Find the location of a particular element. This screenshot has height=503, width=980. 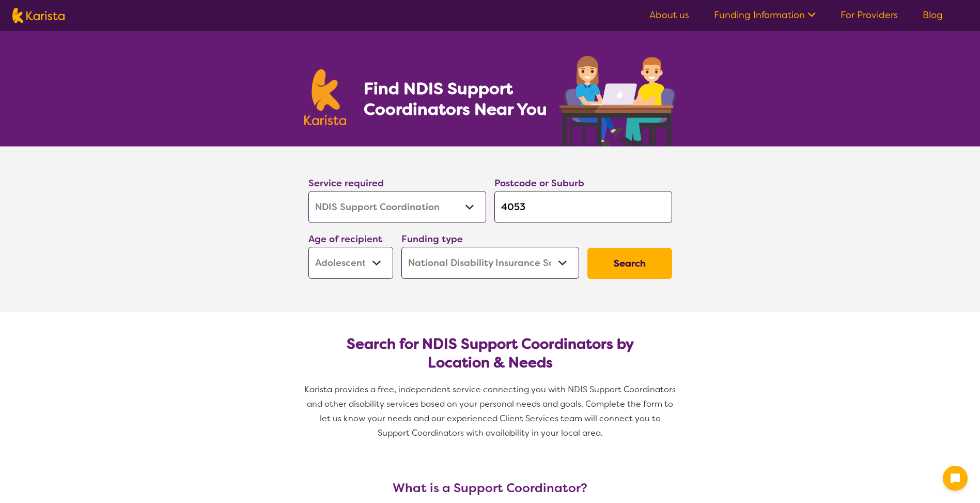

a: Blog is located at coordinates (932, 15).